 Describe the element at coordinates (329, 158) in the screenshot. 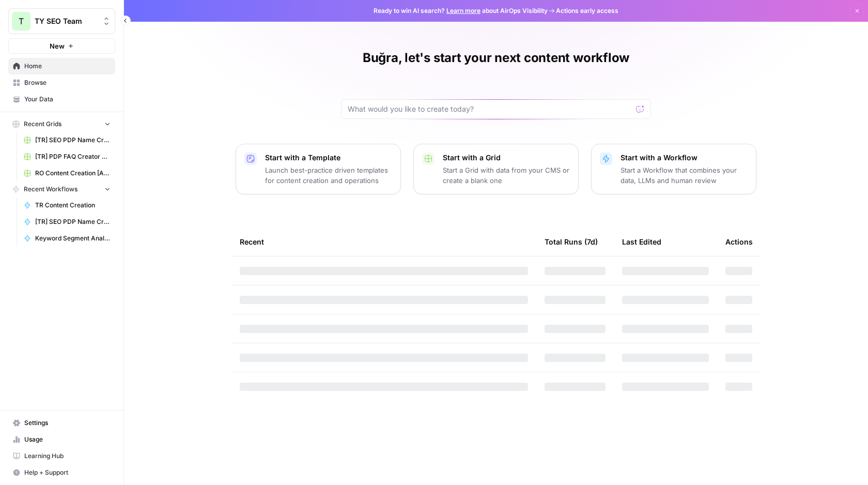

I see `p: Start with a Template` at that location.